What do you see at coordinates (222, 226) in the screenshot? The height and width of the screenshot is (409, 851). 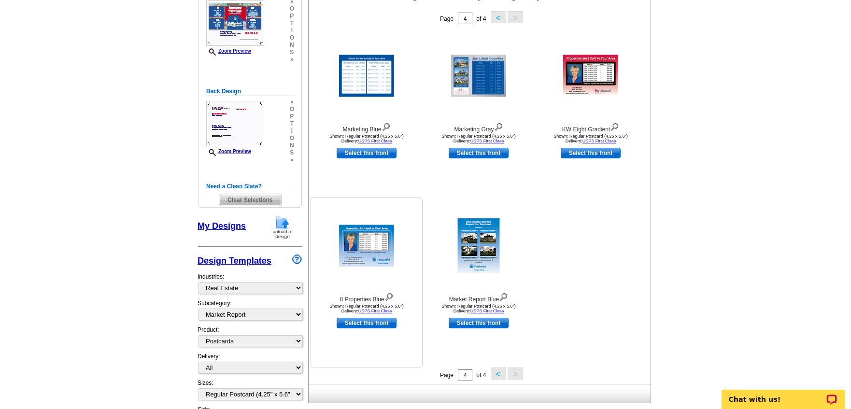 I see `a: My Designs` at bounding box center [222, 226].